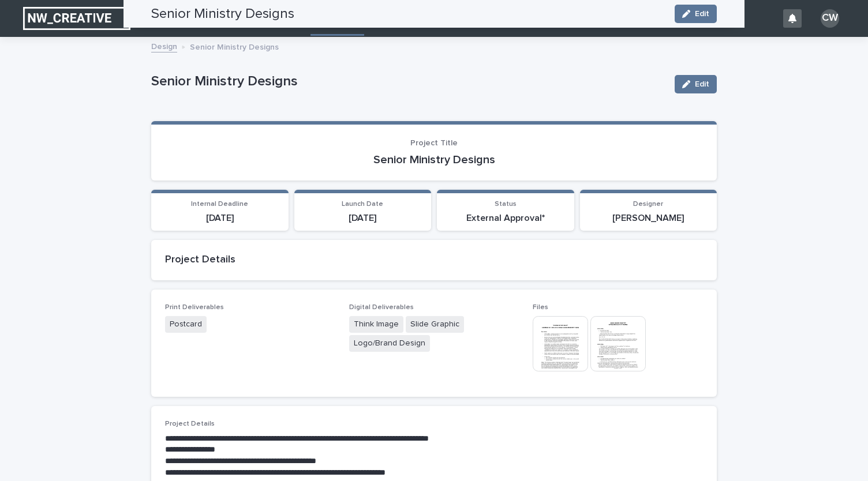  I want to click on span: Launch Date, so click(363, 204).